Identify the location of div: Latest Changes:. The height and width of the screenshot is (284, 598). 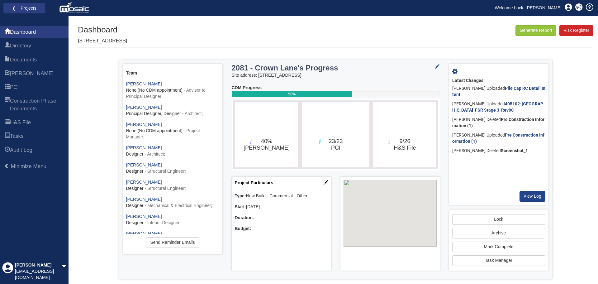
(498, 81).